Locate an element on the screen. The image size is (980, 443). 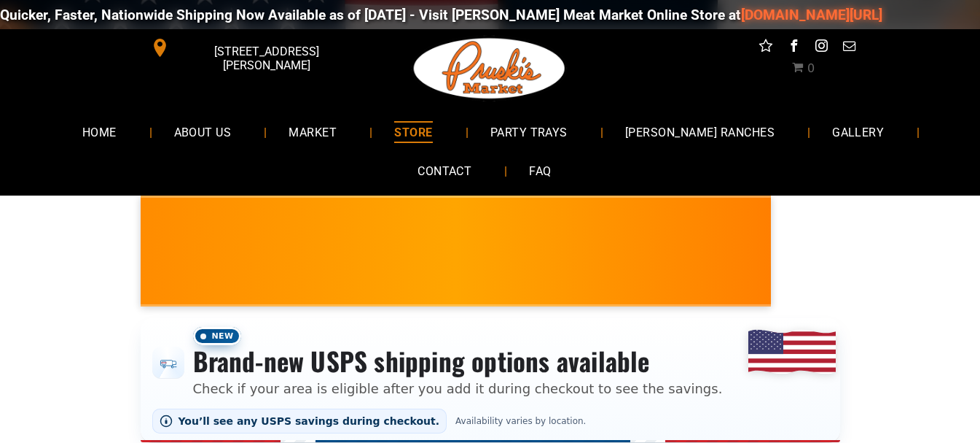
a: instagram is located at coordinates (821, 48).